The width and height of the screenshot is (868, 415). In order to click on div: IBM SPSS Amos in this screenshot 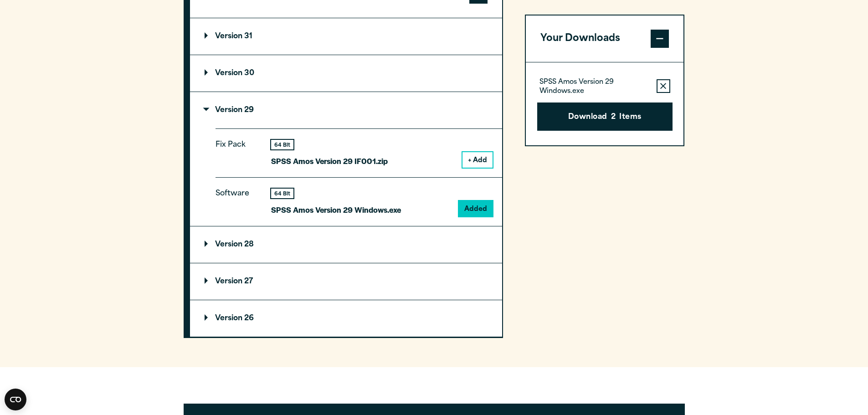, I will do `click(346, 177)`.